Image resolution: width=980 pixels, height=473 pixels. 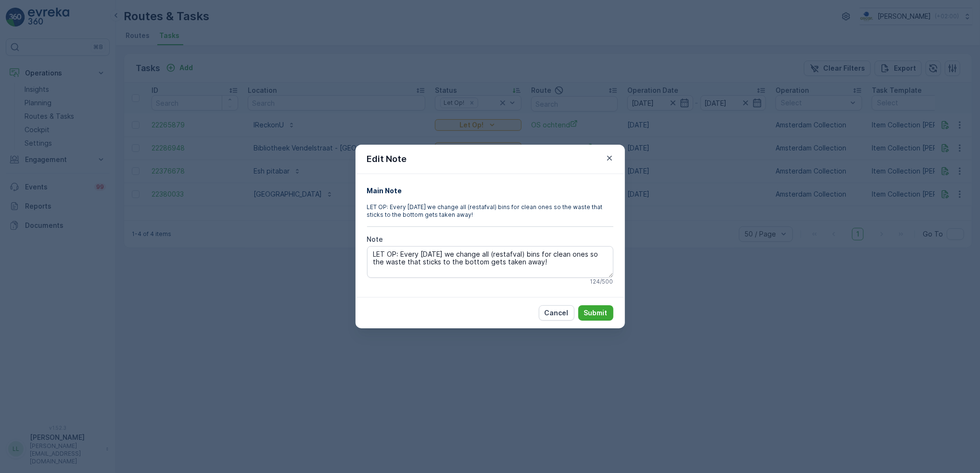 I want to click on p: Submit, so click(x=596, y=313).